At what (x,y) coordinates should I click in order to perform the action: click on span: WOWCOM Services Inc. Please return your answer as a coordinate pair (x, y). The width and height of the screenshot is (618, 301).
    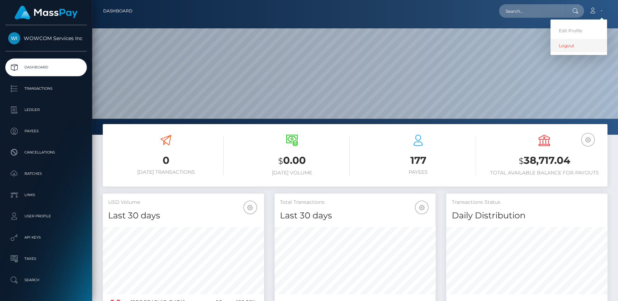
    Looking at the image, I should click on (46, 38).